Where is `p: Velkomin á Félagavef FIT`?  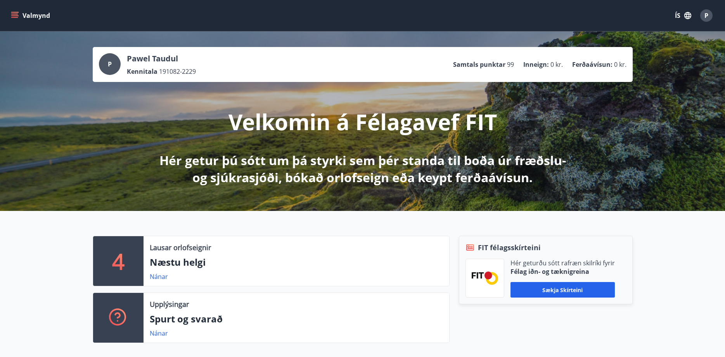 p: Velkomin á Félagavef FIT is located at coordinates (363, 121).